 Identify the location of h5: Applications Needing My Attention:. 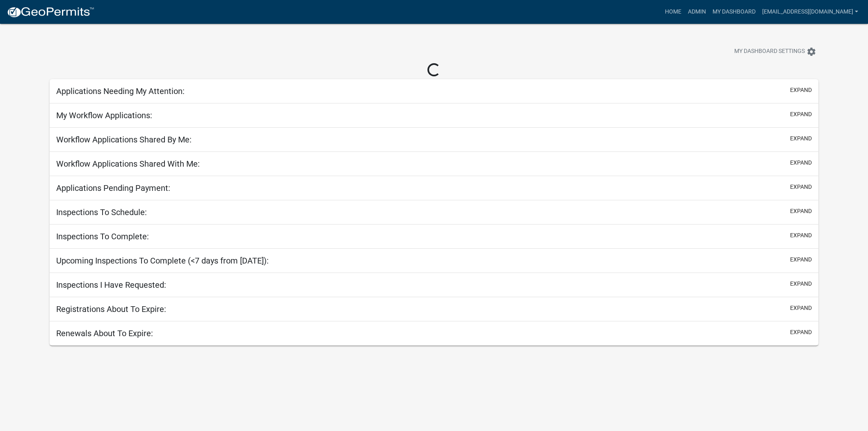
(120, 91).